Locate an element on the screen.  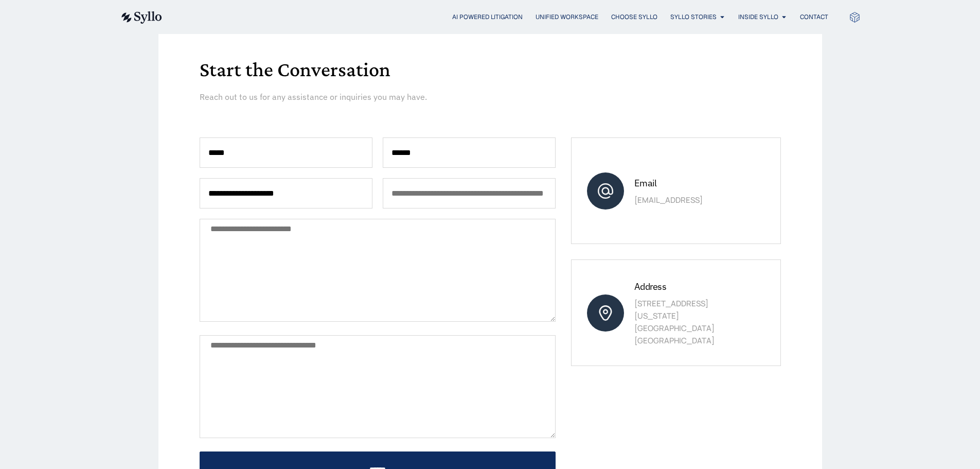
a: Unified Workspace is located at coordinates (567, 17).